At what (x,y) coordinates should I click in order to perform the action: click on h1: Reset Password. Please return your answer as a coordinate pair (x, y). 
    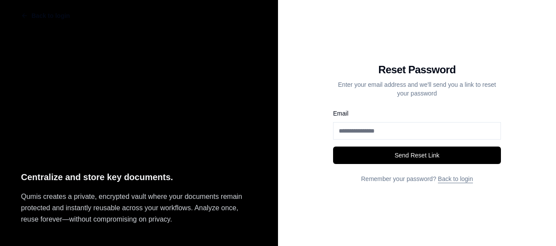
    Looking at the image, I should click on (417, 70).